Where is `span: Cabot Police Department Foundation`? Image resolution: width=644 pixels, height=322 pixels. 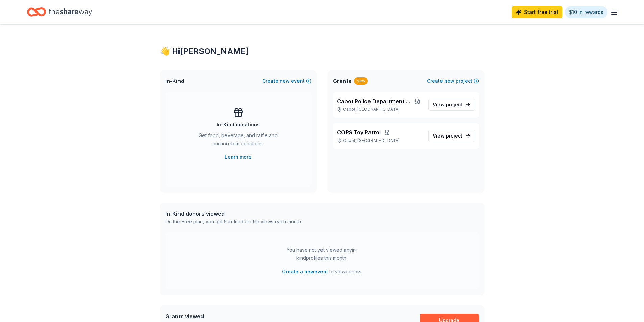 span: Cabot Police Department Foundation is located at coordinates (374, 102).